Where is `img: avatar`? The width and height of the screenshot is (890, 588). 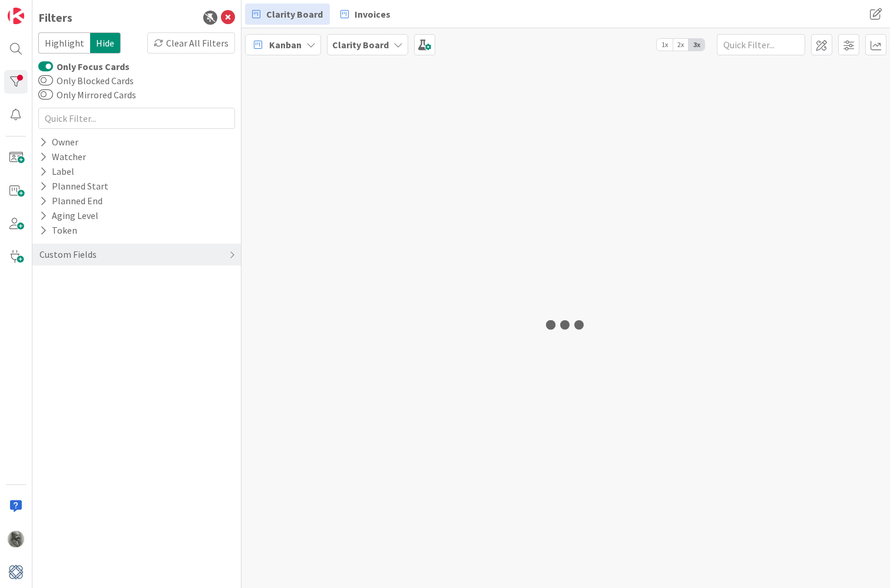
img: avatar is located at coordinates (16, 572).